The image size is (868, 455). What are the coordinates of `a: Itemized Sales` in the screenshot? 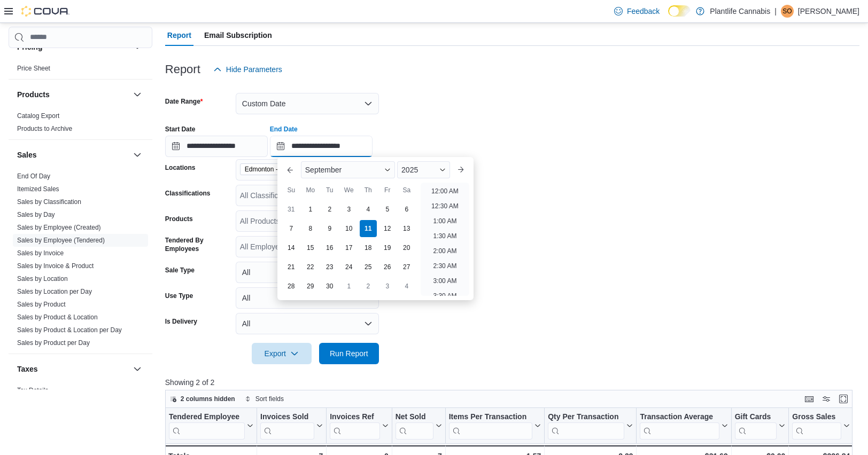 It's located at (38, 189).